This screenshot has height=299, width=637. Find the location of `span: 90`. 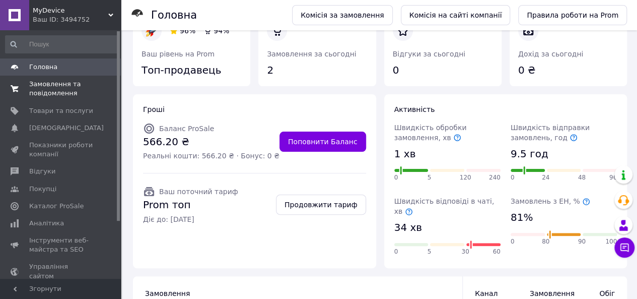

span: 90 is located at coordinates (582, 241).